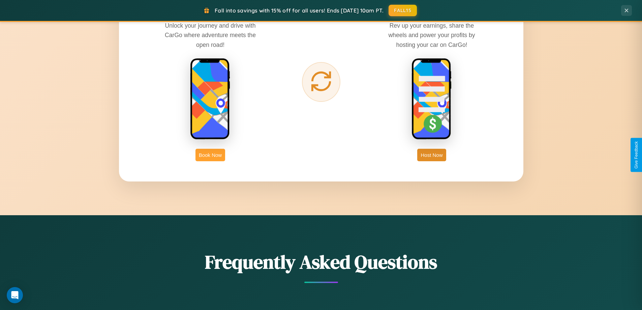 The height and width of the screenshot is (310, 642). I want to click on button: Host Now, so click(432, 155).